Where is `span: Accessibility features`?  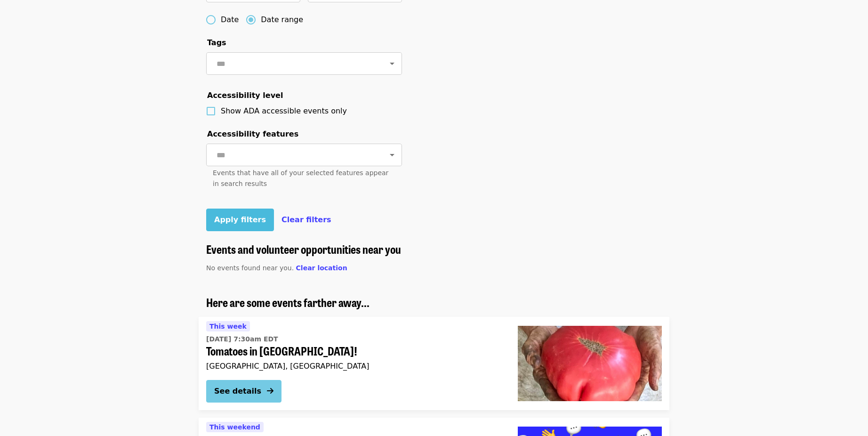
span: Accessibility features is located at coordinates (253, 134).